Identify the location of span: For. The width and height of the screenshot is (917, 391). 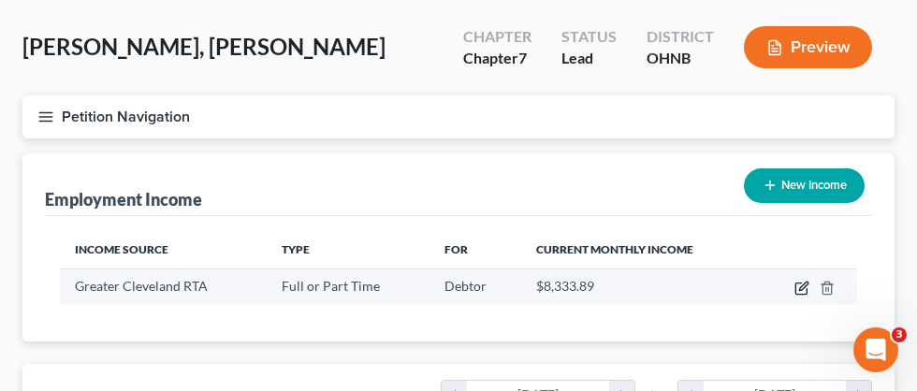
(456, 249).